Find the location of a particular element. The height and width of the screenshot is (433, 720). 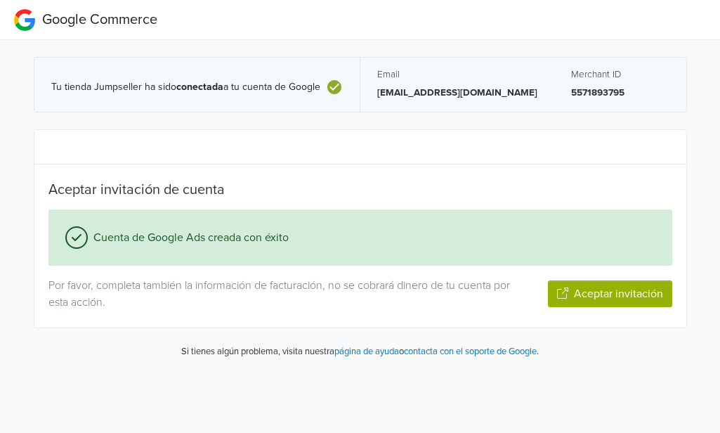

b: conectada is located at coordinates (200, 86).